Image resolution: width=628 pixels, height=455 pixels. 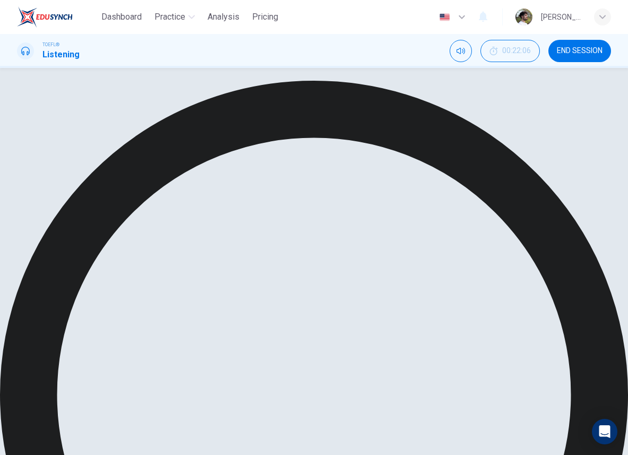 I want to click on a: Pricing, so click(x=265, y=17).